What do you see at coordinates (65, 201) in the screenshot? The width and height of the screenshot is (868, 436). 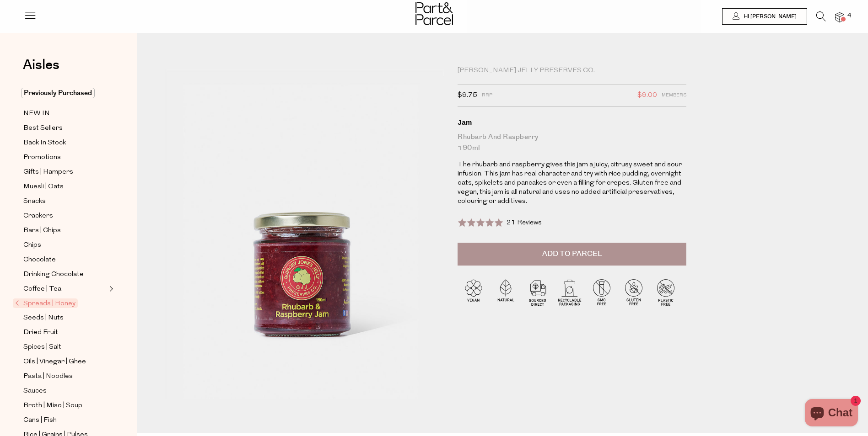 I see `a: Snacks` at bounding box center [65, 201].